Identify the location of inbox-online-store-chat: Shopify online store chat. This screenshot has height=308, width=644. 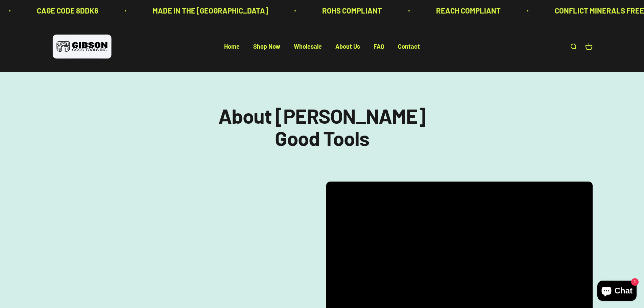
(617, 291).